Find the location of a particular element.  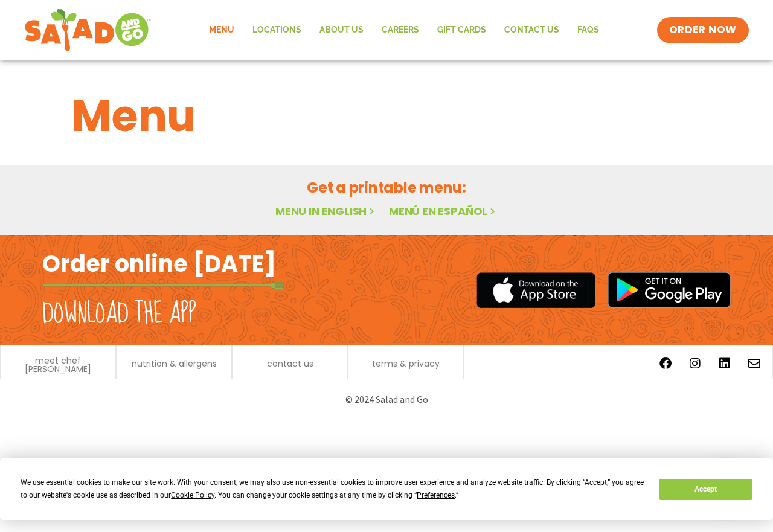

div: We use essential cookies to make our site work. With your consent, we may also use non-essential ... is located at coordinates (332, 489).